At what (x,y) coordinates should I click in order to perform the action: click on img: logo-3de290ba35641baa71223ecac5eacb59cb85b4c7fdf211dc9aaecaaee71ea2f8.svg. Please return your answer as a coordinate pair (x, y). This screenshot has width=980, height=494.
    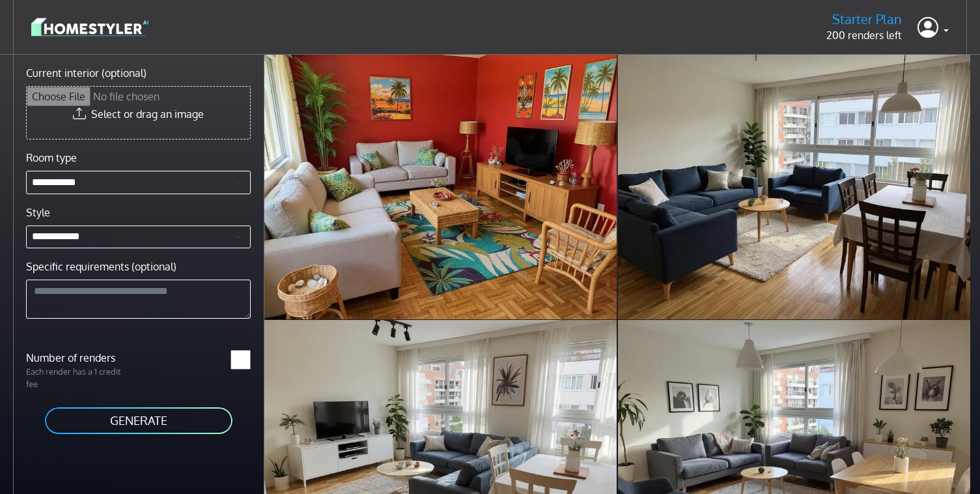
    Looking at the image, I should click on (90, 27).